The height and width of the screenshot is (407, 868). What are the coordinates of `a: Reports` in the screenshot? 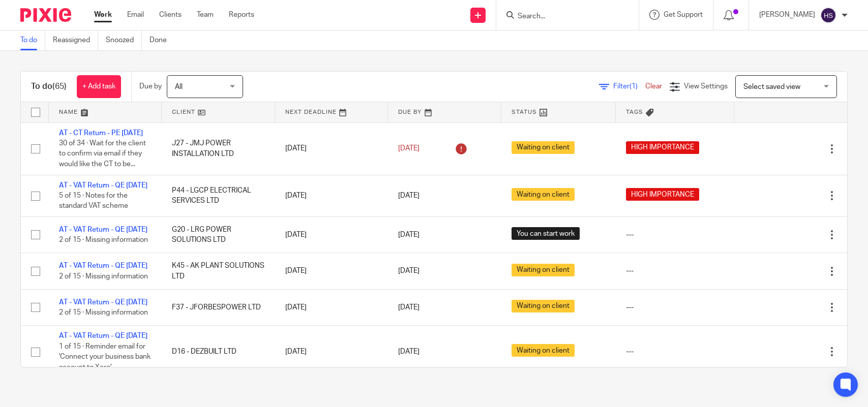 It's located at (242, 15).